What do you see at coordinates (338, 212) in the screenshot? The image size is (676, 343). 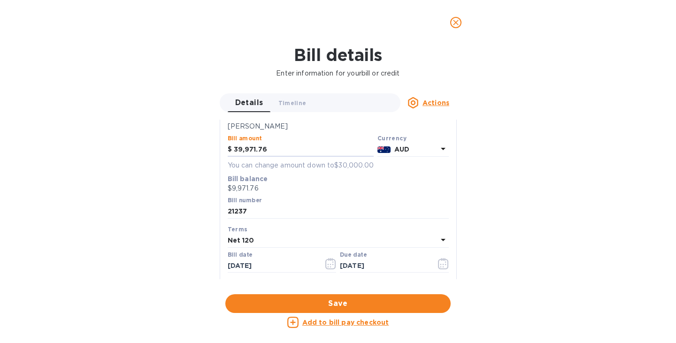 I see `input: Enter bill number` at bounding box center [338, 212].